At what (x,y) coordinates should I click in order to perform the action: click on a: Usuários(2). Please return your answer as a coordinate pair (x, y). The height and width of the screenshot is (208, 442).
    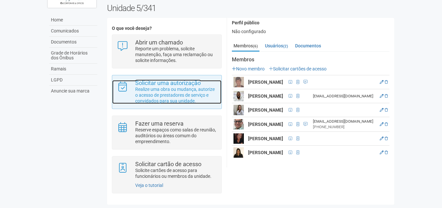
    Looking at the image, I should click on (276, 46).